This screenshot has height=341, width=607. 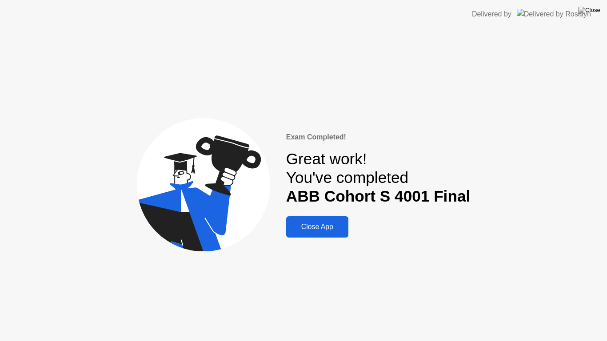 I want to click on div: Great work! You've completed, so click(x=378, y=178).